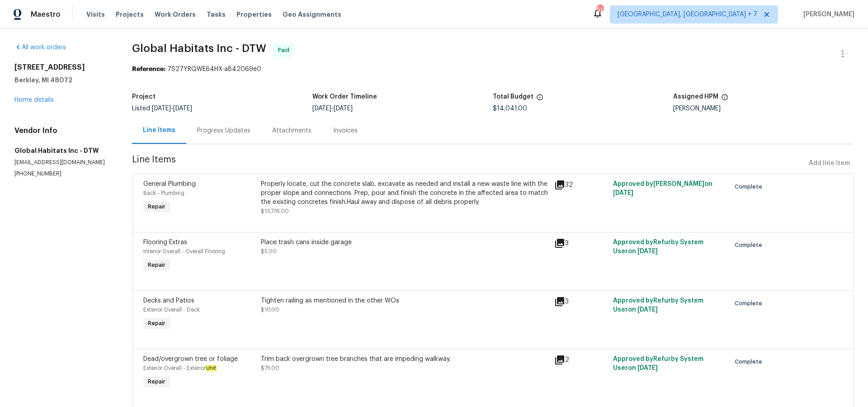 The image size is (868, 407). I want to click on div: 2, so click(580, 360).